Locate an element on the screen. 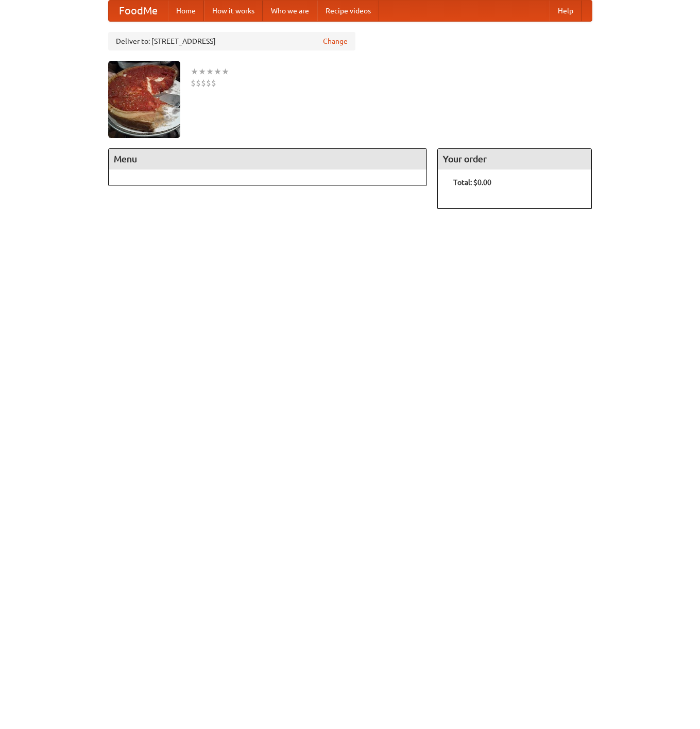 The height and width of the screenshot is (729, 700). a: Home is located at coordinates (186, 11).